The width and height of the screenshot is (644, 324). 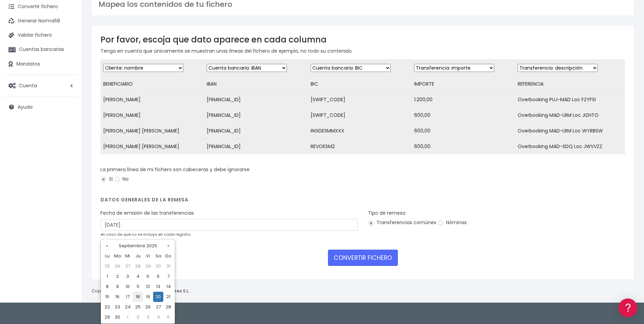 I want to click on button: CONVERTIR FICHERO, so click(x=363, y=258).